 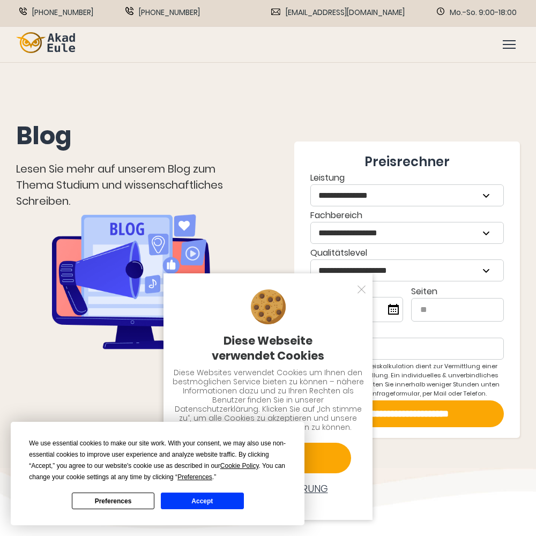 What do you see at coordinates (440, 11) in the screenshot?
I see `img: Schedule` at bounding box center [440, 11].